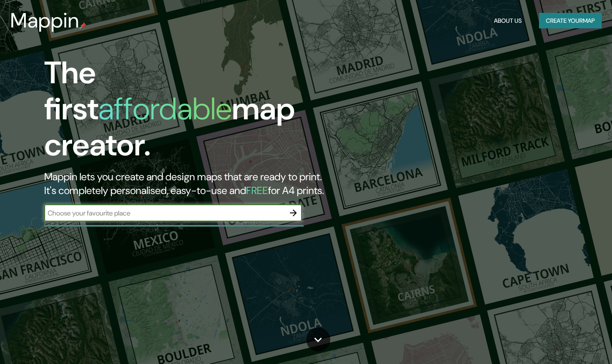 The height and width of the screenshot is (364, 612). Describe the element at coordinates (45, 21) in the screenshot. I see `h3: Mappin` at that location.